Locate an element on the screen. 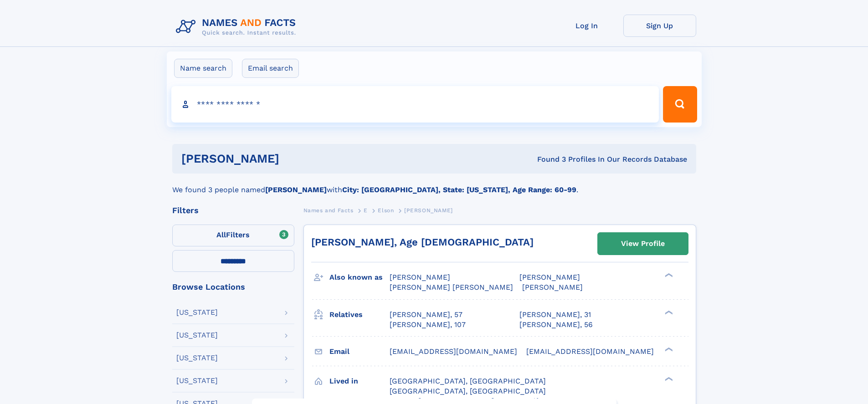 This screenshot has width=868, height=404. a: Log In is located at coordinates (586, 26).